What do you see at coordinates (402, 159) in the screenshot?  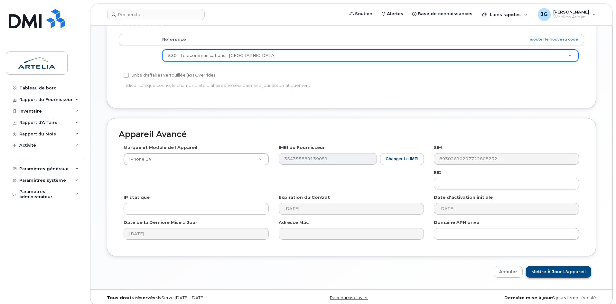 I see `button: Changer le IMEI` at bounding box center [402, 159].